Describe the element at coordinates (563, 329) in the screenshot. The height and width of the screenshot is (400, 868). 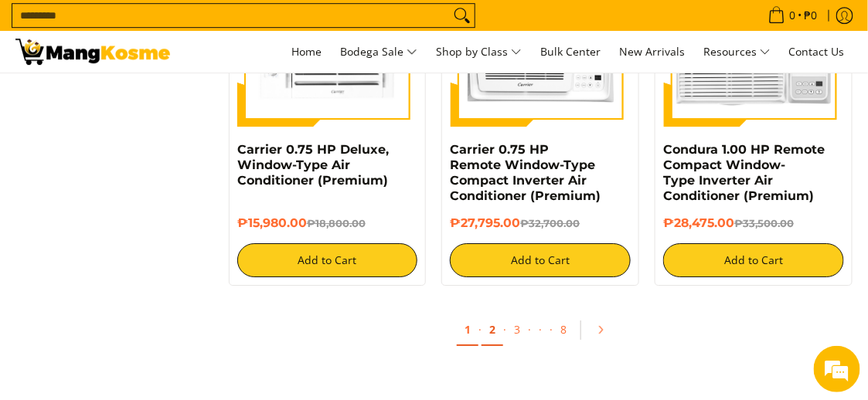
I see `a: 8` at that location.